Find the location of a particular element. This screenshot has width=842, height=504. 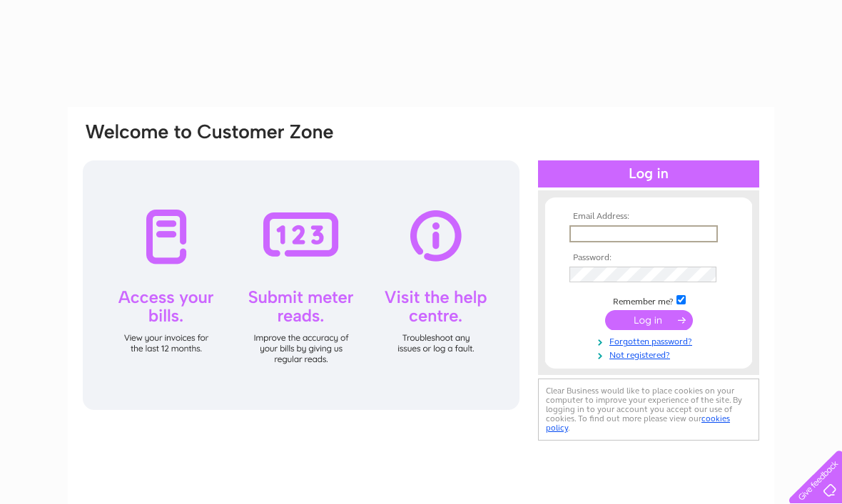

th: Email Address: is located at coordinates (649, 216).